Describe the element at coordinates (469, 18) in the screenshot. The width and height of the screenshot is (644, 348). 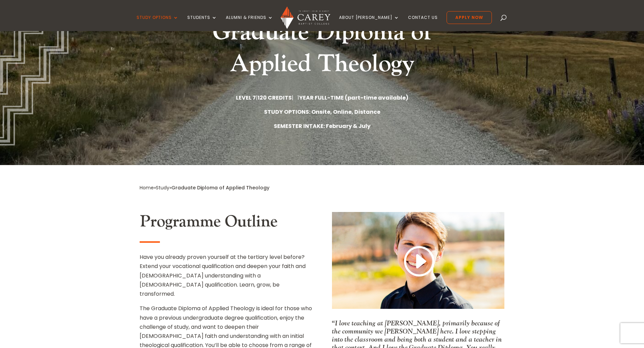
I see `a: Apply Now` at that location.